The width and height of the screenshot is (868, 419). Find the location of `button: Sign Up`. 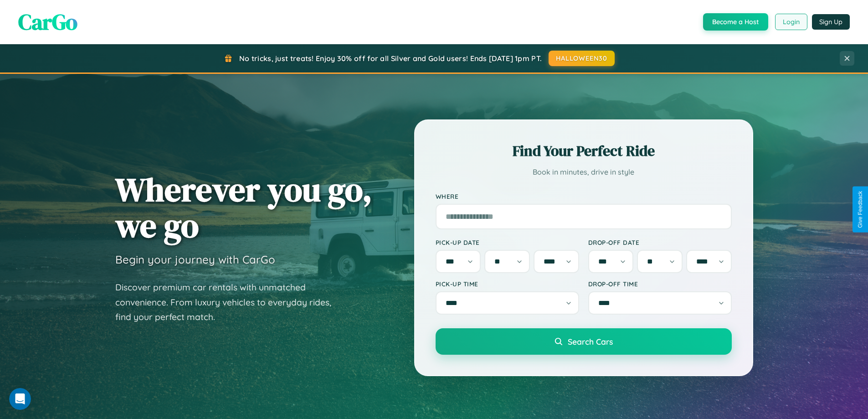

button: Sign Up is located at coordinates (830, 22).